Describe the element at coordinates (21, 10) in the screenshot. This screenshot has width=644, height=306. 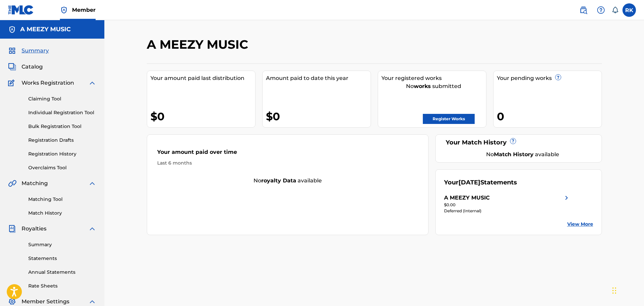
I see `img: MLC Logo` at that location.